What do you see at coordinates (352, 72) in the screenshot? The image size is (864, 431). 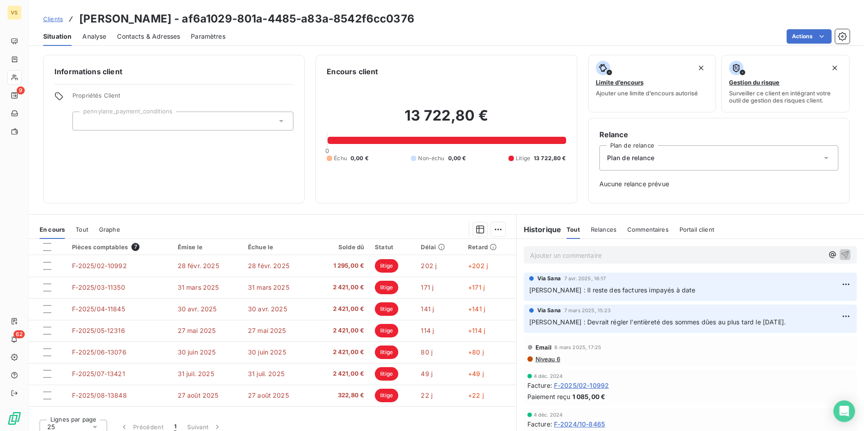 I see `h6: Encours client` at bounding box center [352, 72].